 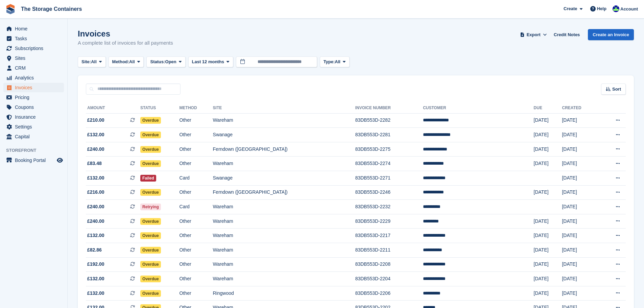 I want to click on span: CRM, so click(x=35, y=68).